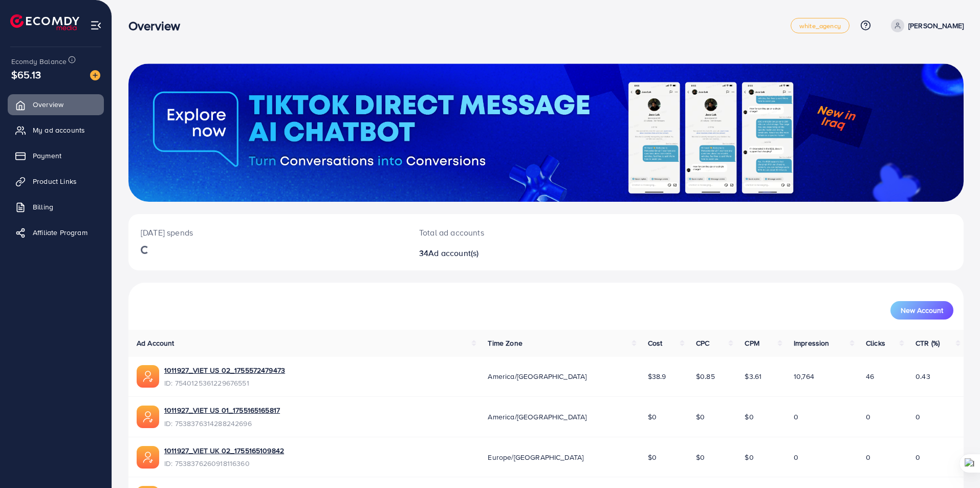 The image size is (980, 488). Describe the element at coordinates (56, 181) in the screenshot. I see `a: Product Links` at that location.